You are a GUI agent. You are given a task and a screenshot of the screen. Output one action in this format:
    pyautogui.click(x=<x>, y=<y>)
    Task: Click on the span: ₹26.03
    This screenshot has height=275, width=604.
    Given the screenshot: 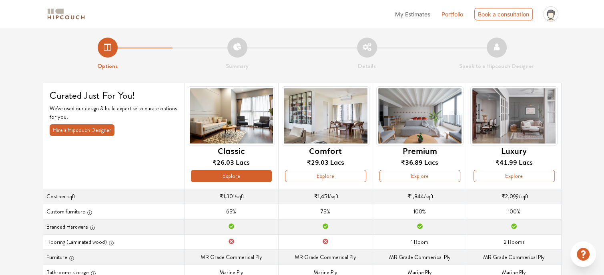 What is the action you would take?
    pyautogui.click(x=223, y=162)
    